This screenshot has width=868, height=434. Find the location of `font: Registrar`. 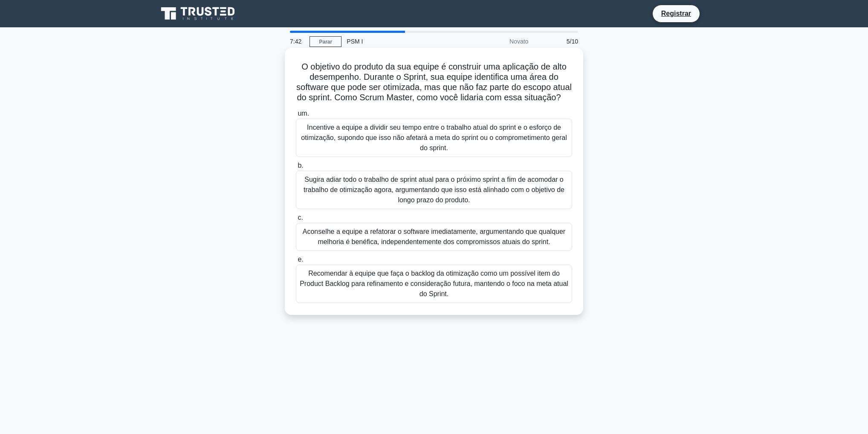

font: Registrar is located at coordinates (676, 13).